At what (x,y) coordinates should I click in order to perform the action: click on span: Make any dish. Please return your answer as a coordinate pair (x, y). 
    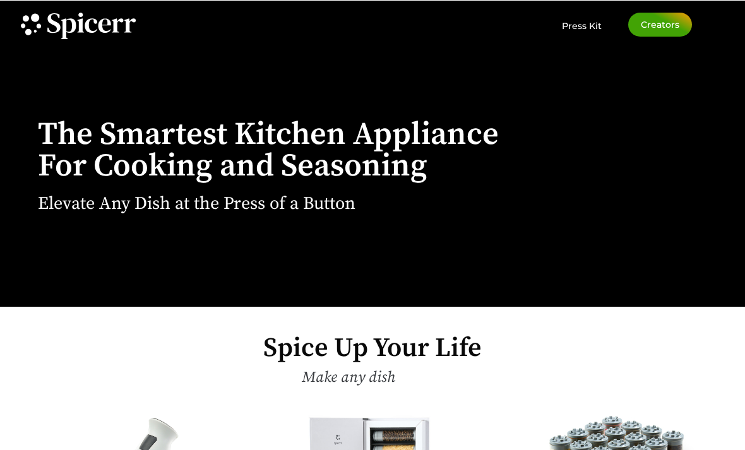
    Looking at the image, I should click on (348, 377).